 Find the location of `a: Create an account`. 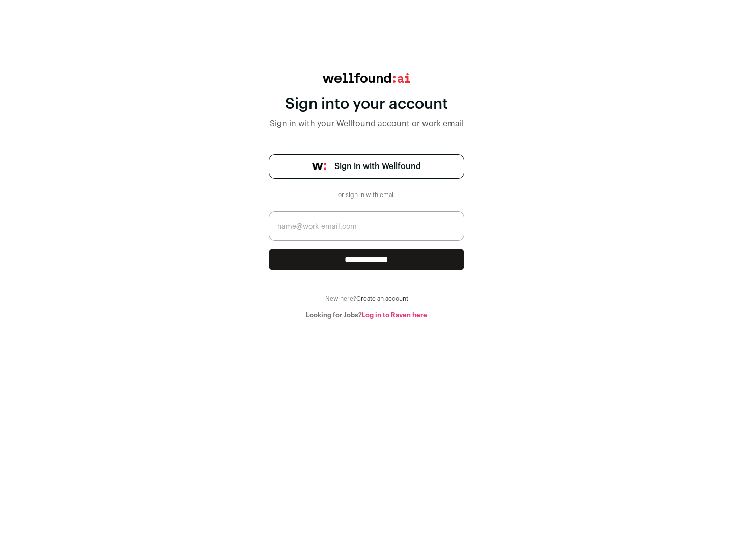

a: Create an account is located at coordinates (382, 299).